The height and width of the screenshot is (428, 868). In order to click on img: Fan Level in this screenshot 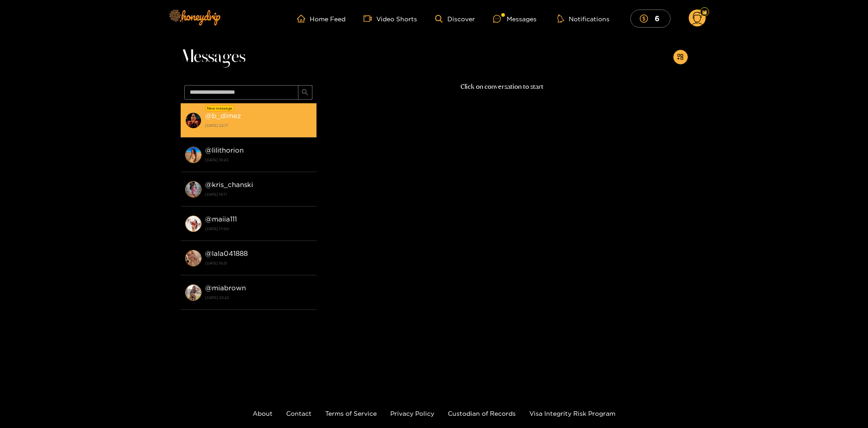, I will do `click(705, 12)`.